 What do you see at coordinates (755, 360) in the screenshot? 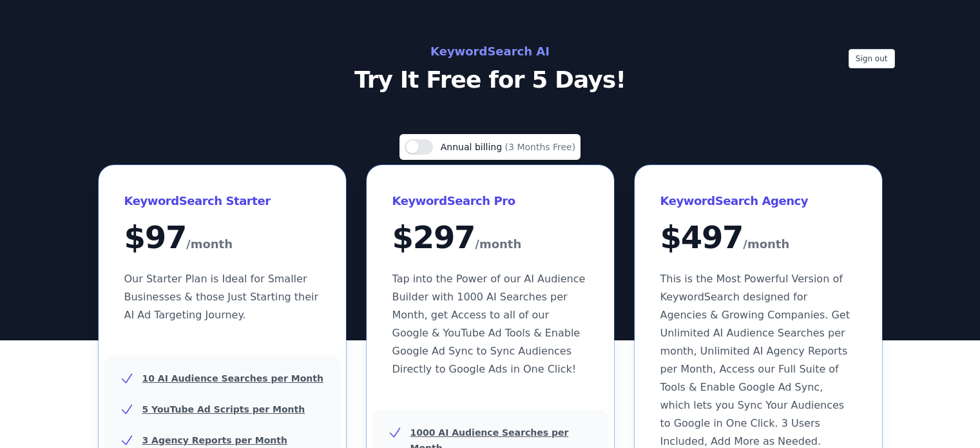
I see `span: This is the Most Powerful Version of KeywordSearch designed for Agencies & Growing Companies. Get...` at bounding box center [755, 360].